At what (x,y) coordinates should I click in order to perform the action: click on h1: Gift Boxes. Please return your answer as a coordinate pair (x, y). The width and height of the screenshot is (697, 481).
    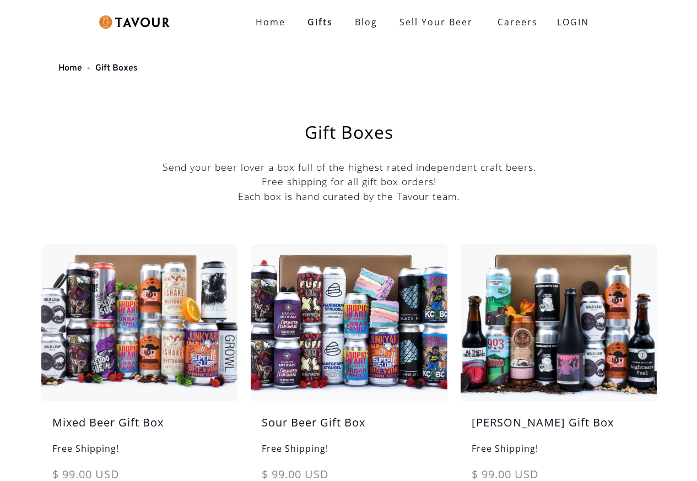
    Looking at the image, I should click on (349, 132).